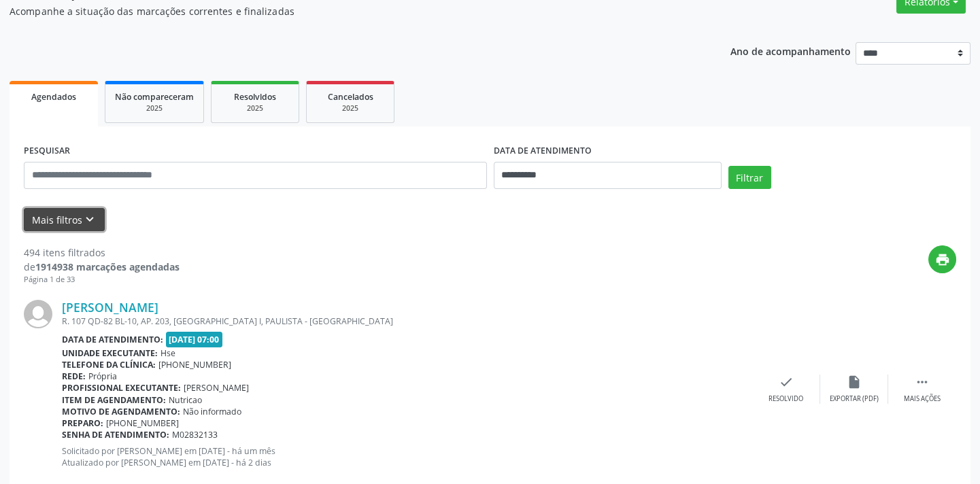 This screenshot has height=484, width=980. Describe the element at coordinates (101, 266) in the screenshot. I see `div: de` at that location.